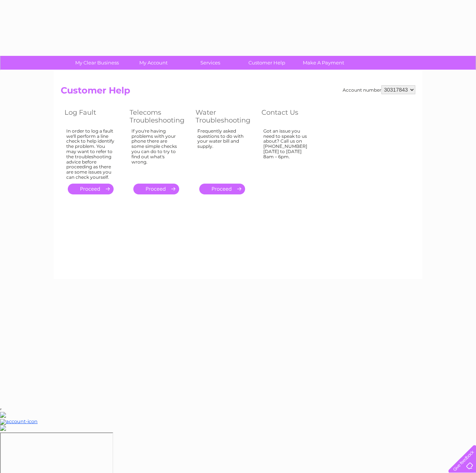 This screenshot has height=473, width=476. Describe the element at coordinates (156, 153) in the screenshot. I see `div: If you're having problems with your phone there are some simple checks you can do to try to find ...` at that location.